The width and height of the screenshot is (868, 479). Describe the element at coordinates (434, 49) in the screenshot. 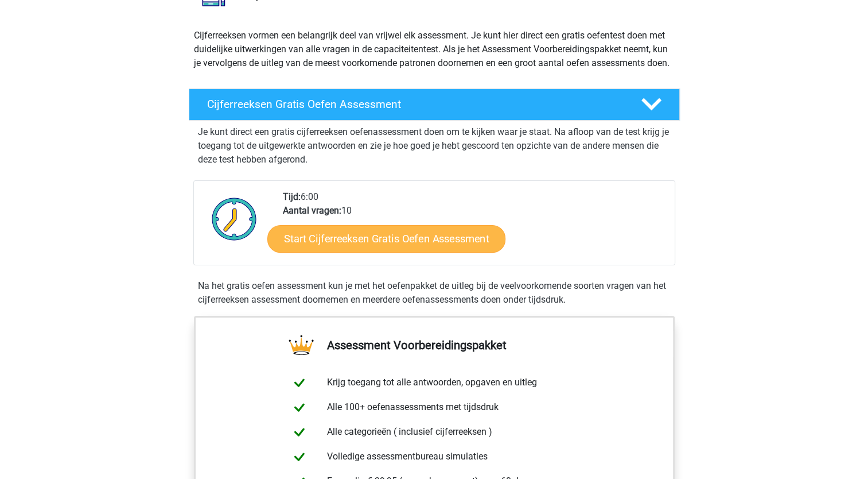

I see `p: Cijferreeksen vormen een belangrijk deel van vrijwel elk assessment. Je kunt hier direct een grat...` at that location.